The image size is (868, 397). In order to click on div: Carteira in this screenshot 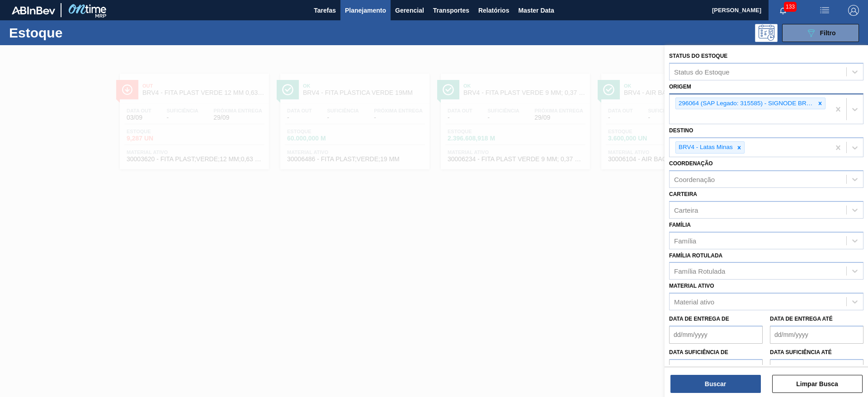, I will do `click(686, 210)`.